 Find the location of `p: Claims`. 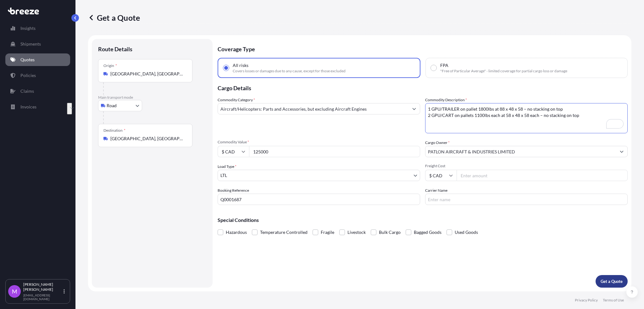

p: Claims is located at coordinates (27, 91).